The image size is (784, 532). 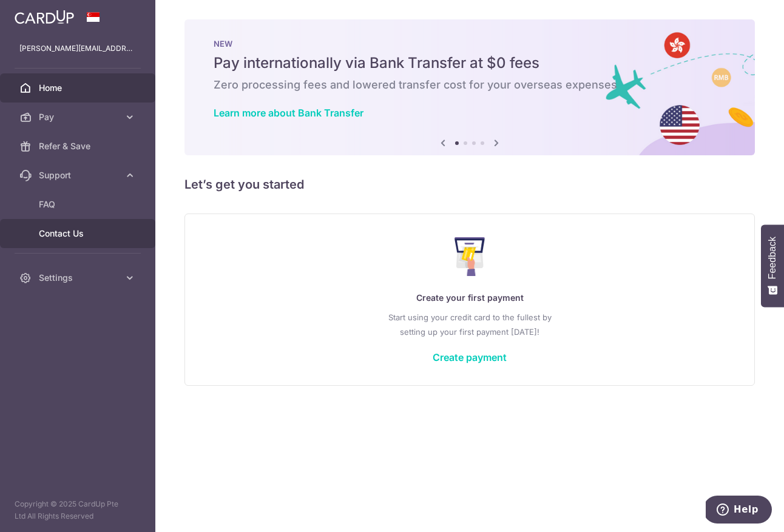 I want to click on span: Feedback, so click(x=773, y=258).